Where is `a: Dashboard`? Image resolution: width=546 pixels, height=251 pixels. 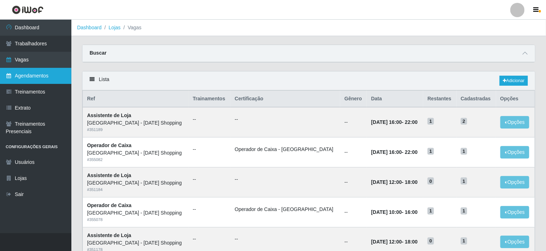
a: Dashboard is located at coordinates (89, 27).